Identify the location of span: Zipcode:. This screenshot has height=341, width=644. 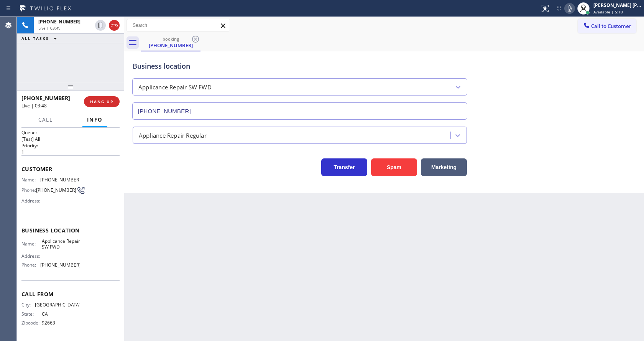
(31, 323).